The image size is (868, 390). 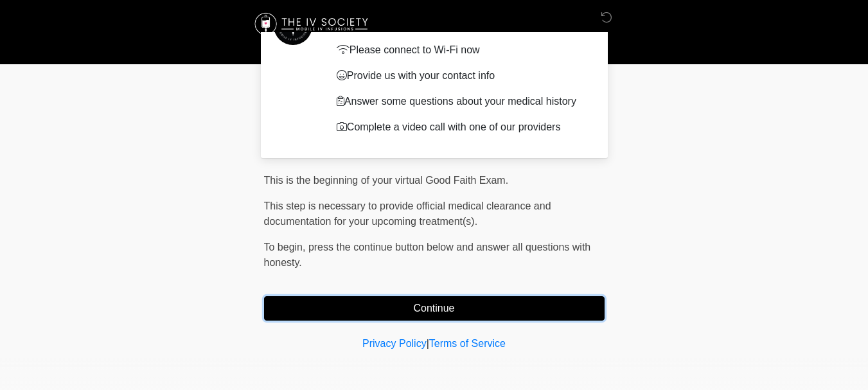 I want to click on span: This step is necessary to provide official medical clearance and documentation for your upcoming ..., so click(x=407, y=213).